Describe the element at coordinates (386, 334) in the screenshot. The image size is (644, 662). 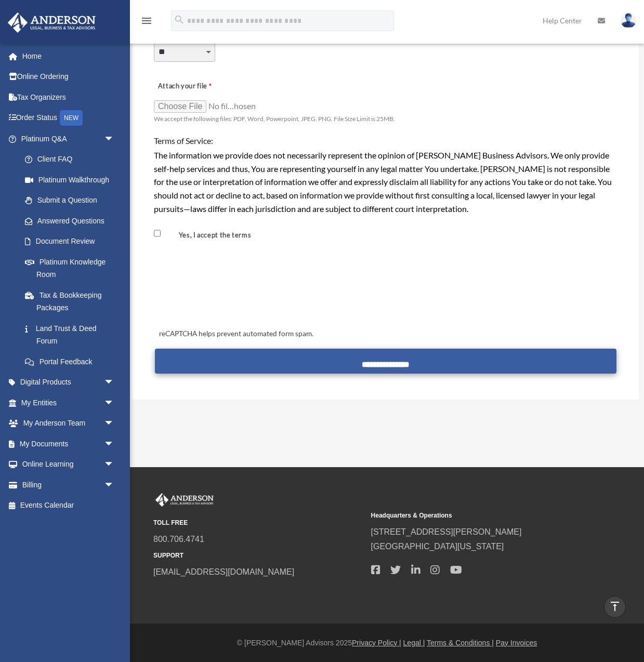
I see `div: reCAPTCHA helps prevent automated form spam.` at that location.